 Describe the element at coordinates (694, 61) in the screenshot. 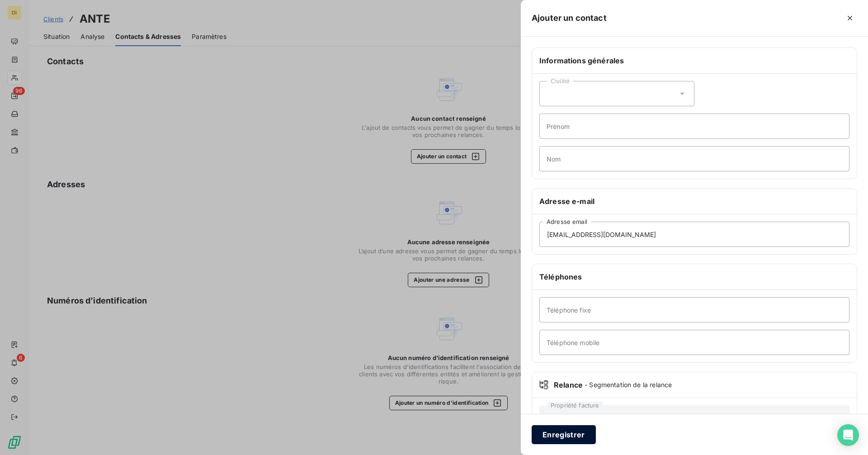

I see `h6: Informations générales` at that location.